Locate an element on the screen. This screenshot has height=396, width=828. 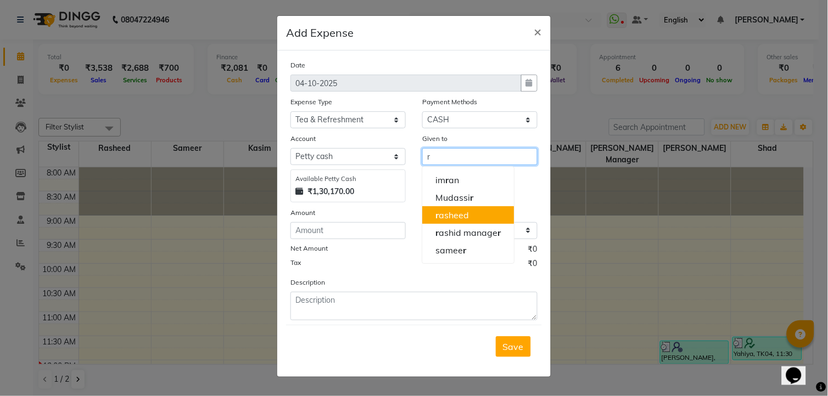
h5: Add Expense is located at coordinates (320, 33).